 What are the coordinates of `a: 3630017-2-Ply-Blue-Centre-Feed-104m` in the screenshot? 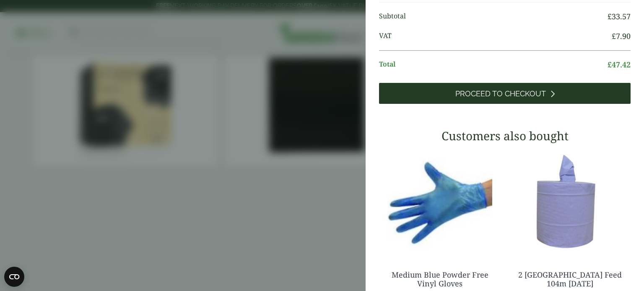 It's located at (570, 201).